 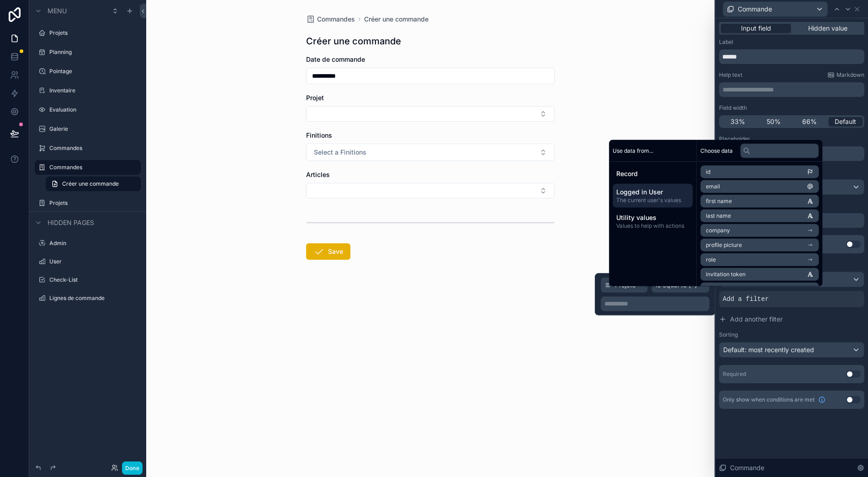 What do you see at coordinates (94, 110) in the screenshot?
I see `label: Evaluation` at bounding box center [94, 110].